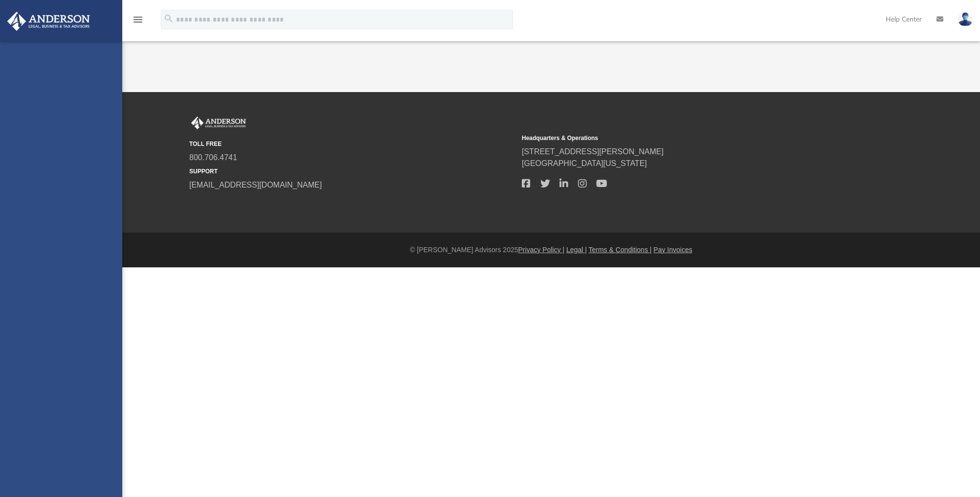  Describe the element at coordinates (621, 250) in the screenshot. I see `a: Terms & Conditions |` at that location.